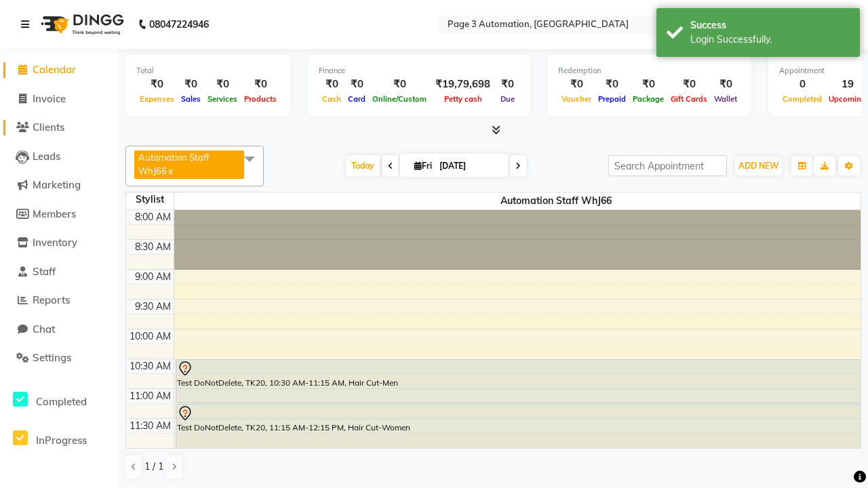 The image size is (868, 488). I want to click on span: Members, so click(54, 214).